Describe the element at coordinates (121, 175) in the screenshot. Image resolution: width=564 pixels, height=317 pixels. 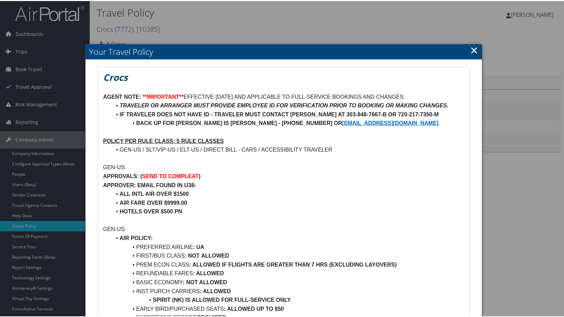
I see `strong: APPROVALS:` at that location.